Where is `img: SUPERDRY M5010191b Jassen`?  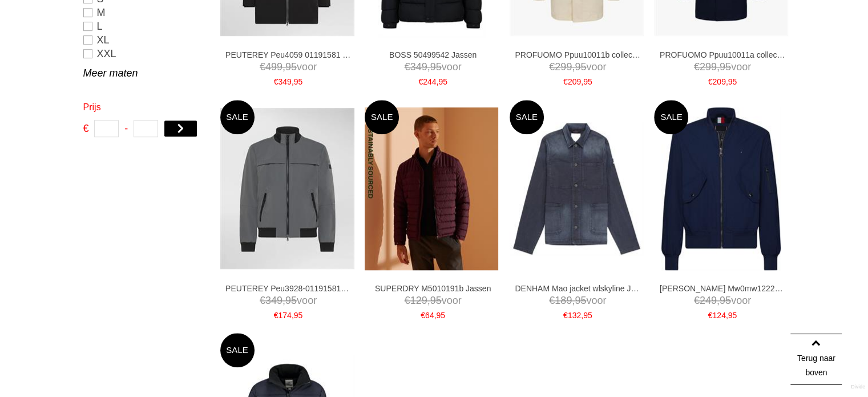 img: SUPERDRY M5010191b Jassen is located at coordinates (431, 188).